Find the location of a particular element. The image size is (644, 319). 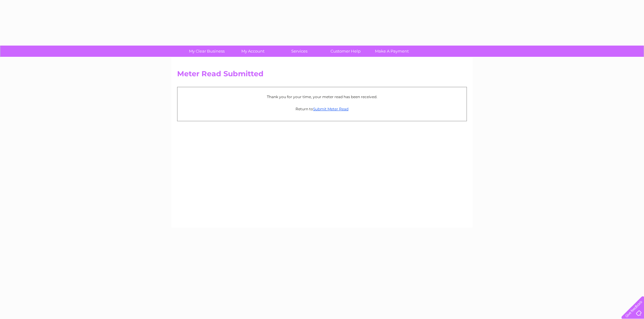

p: Return to is located at coordinates (322, 109).